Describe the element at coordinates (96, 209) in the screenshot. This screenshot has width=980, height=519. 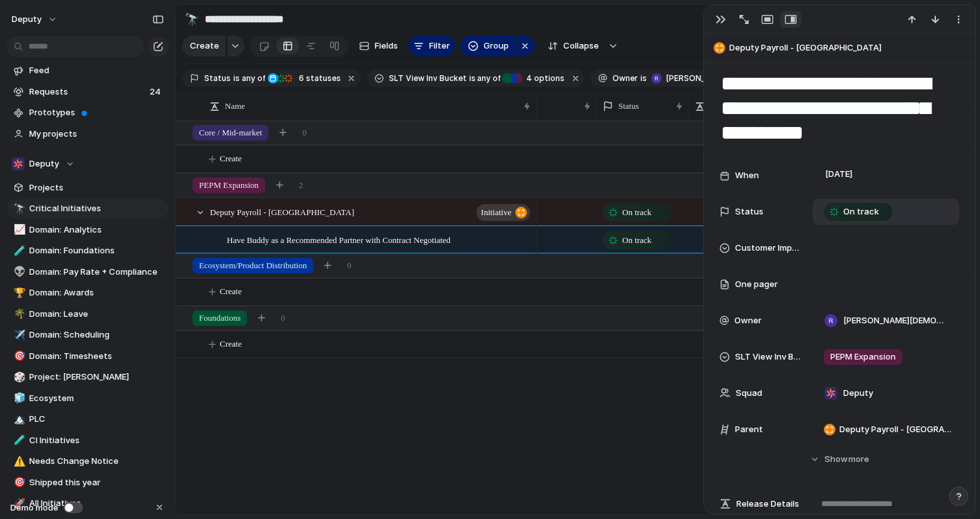
I see `span: Critical Initiatives` at that location.